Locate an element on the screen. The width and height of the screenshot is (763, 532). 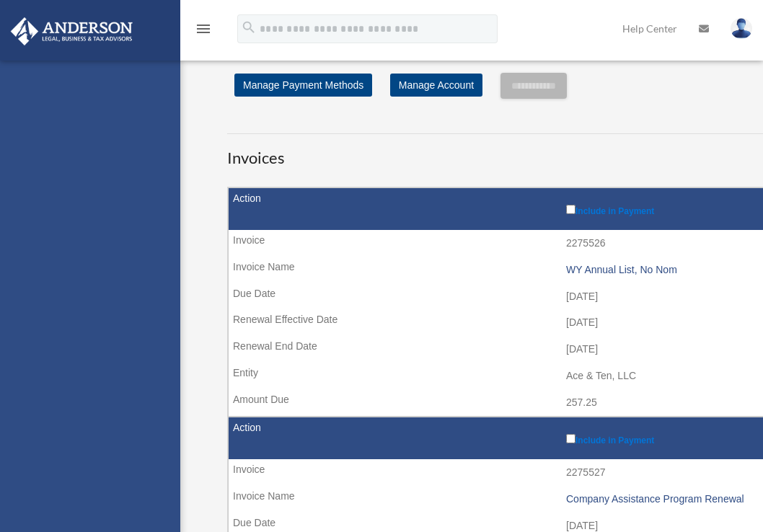
i: menu is located at coordinates (203, 29).